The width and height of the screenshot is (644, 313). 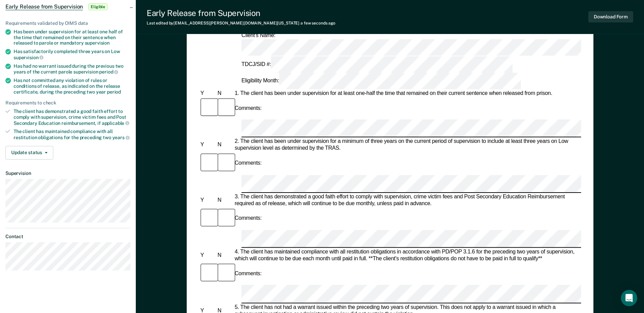 What do you see at coordinates (629, 298) in the screenshot?
I see `div: Open Intercom Messenger` at bounding box center [629, 298].